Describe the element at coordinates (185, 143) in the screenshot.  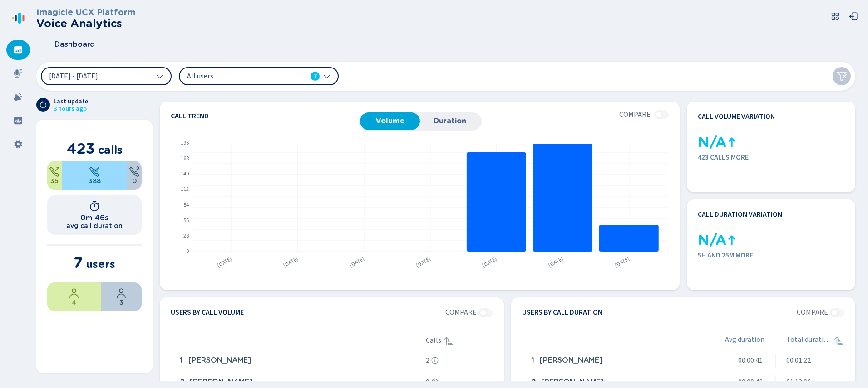
I see `text: 196` at that location.